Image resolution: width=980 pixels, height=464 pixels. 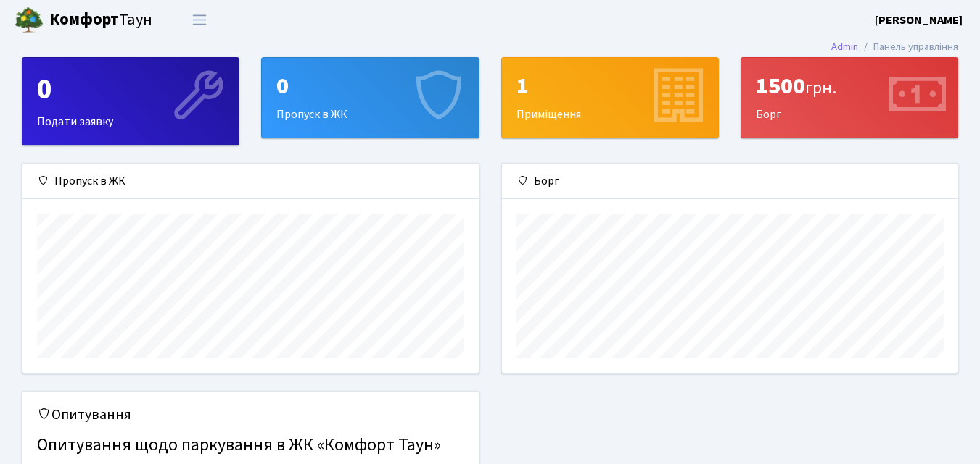 I want to click on span: Таун, so click(x=101, y=20).